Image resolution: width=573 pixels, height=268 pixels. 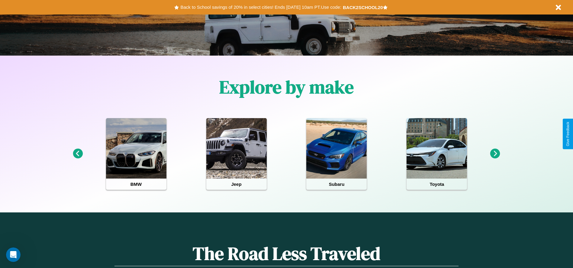 I want to click on h4: Toyota, so click(x=437, y=184).